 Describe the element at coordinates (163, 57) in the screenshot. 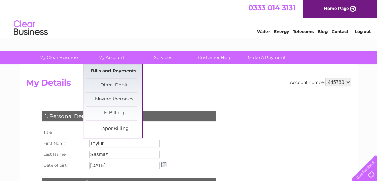

I see `a: Services` at that location.